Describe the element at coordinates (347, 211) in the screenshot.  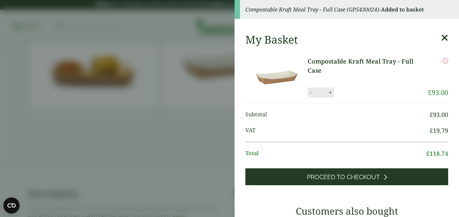
I see `h3: Customers also bought` at that location.